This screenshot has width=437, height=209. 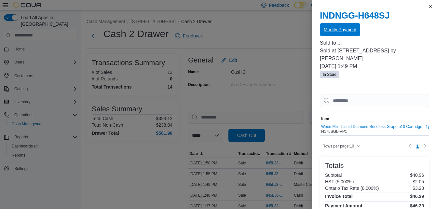 I want to click on span: Item, so click(x=325, y=119).